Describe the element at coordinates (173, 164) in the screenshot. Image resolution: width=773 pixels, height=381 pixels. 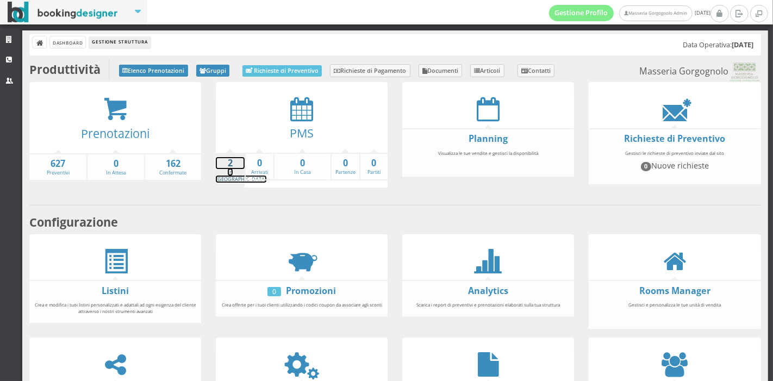
I see `strong: 162` at that location.